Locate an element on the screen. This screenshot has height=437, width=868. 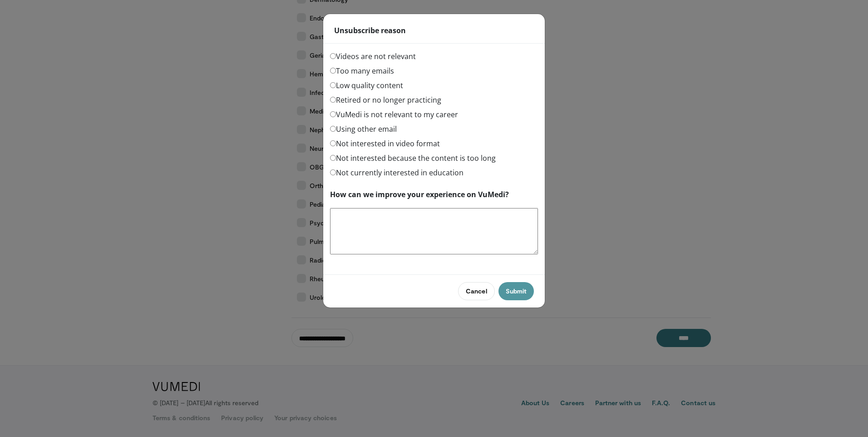
label: Not currently interested in education is located at coordinates (397, 173).